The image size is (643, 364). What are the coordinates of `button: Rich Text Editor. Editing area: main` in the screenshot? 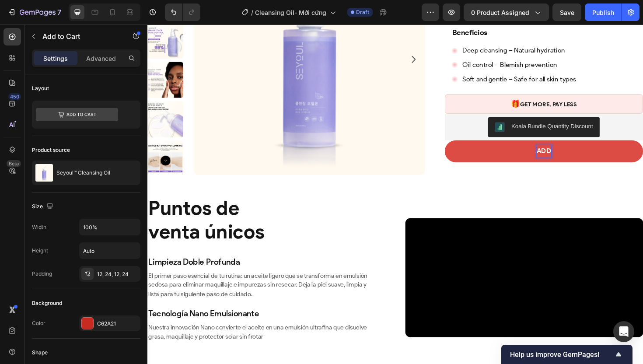 It's located at (420, 134).